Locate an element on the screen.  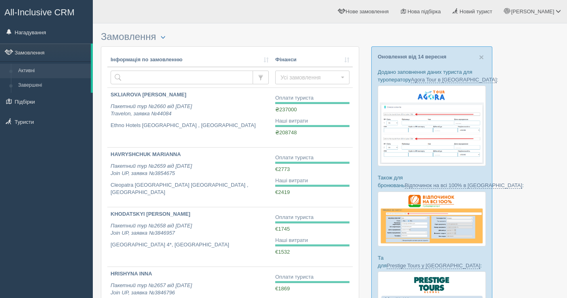
span: €2773 is located at coordinates (283, 169).